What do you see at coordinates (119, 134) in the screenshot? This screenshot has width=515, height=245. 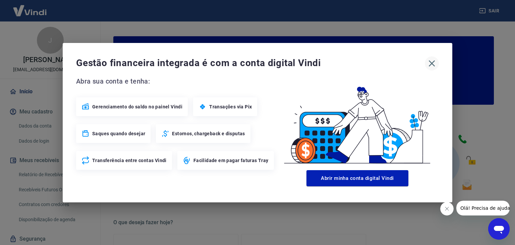 I see `span: Saques quando desejar` at bounding box center [119, 134].